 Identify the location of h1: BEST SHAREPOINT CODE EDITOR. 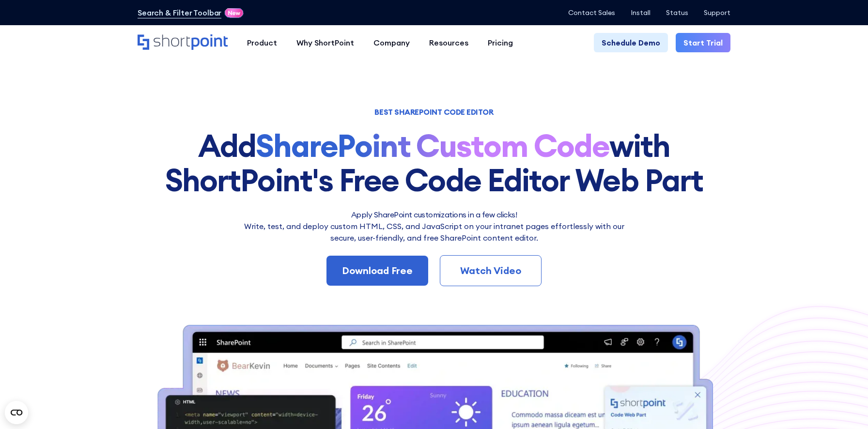
(434, 112).